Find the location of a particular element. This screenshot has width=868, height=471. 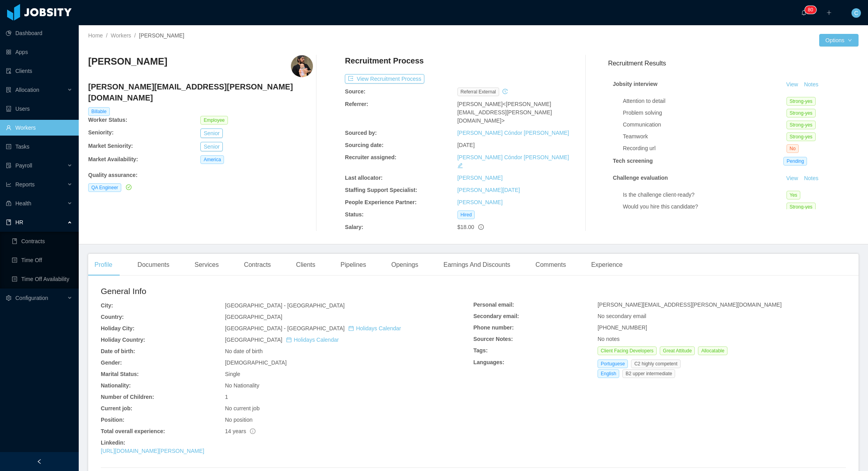

span: No position is located at coordinates (239, 420).